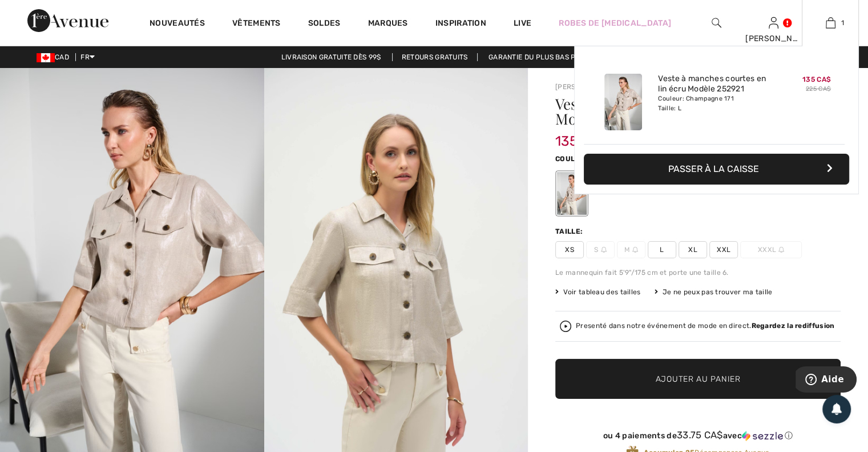 Image resolution: width=868 pixels, height=452 pixels. I want to click on img: Sezzle, so click(763, 436).